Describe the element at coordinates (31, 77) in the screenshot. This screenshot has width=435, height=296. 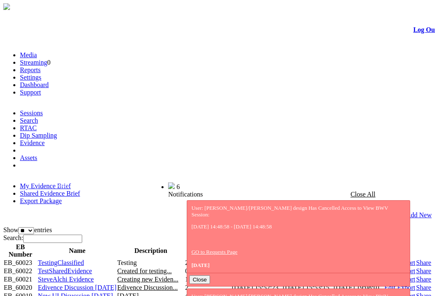
I see `a: Settings` at that location.